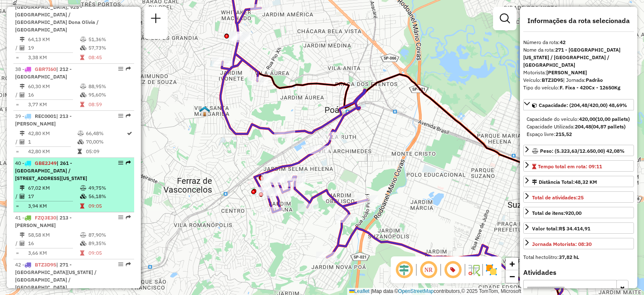 The image size is (644, 295). What do you see at coordinates (590, 87) in the screenshot?
I see `strong: F. Fixa - 420Cx - 12650Kg` at bounding box center [590, 87].